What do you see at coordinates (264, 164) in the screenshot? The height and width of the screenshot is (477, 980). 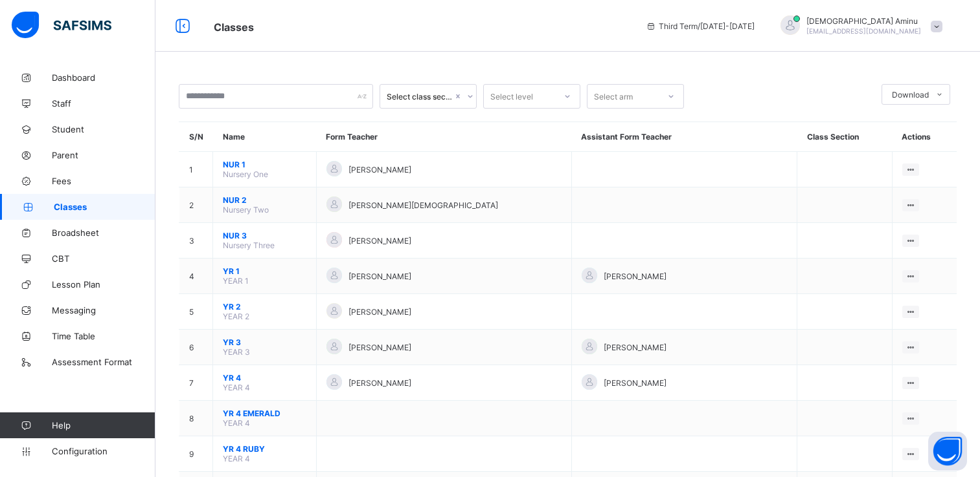 I see `span: NUR 1` at bounding box center [264, 164].